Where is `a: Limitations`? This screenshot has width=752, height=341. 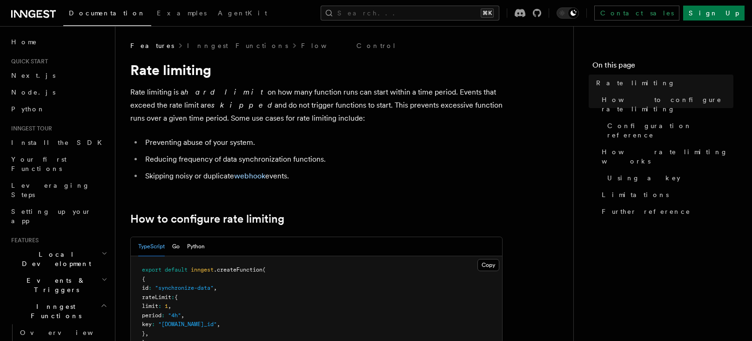
a: Limitations is located at coordinates (666, 195).